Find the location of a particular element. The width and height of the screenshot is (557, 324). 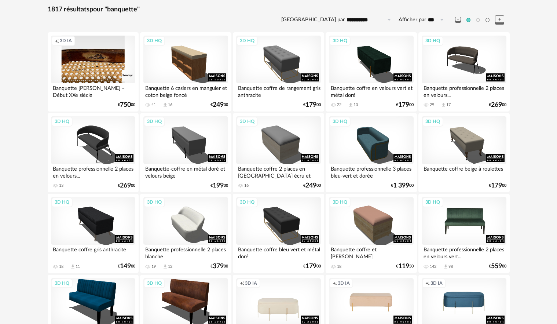

div: Banquette professionnelle 2 places en velours vert... is located at coordinates (464, 252).